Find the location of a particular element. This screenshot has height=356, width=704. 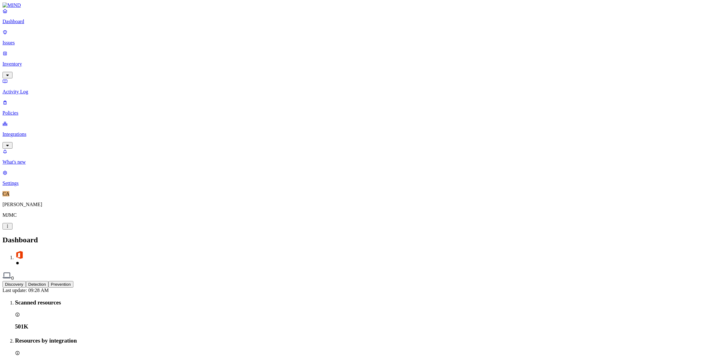

a: Inventory is located at coordinates (352, 64).